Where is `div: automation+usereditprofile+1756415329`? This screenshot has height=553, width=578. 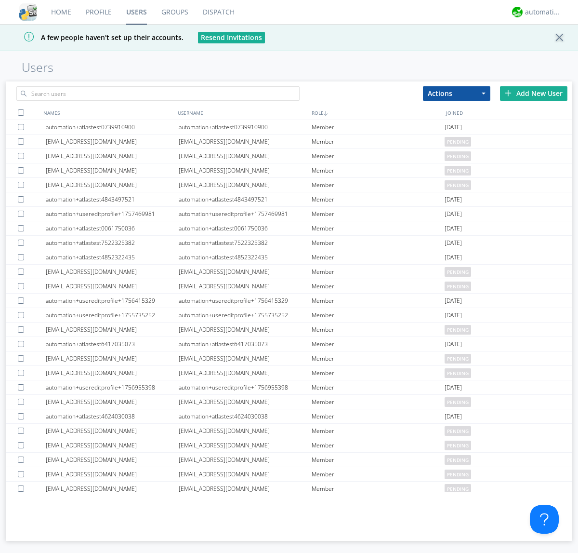 div: automation+usereditprofile+1756415329 is located at coordinates (245, 300).